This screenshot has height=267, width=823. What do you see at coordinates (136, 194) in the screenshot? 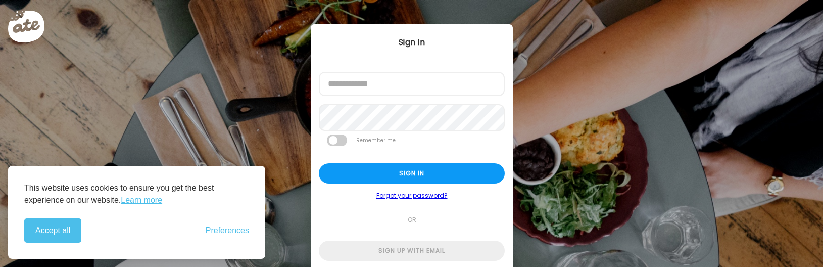
I see `p: This website uses cookies to ensure you get the best experience on our website.` at bounding box center [136, 194].